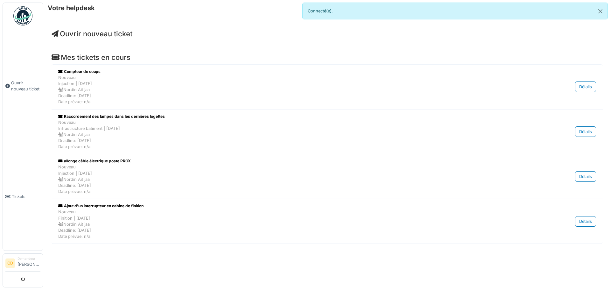 Image resolution: width=611 pixels, height=290 pixels. Describe the element at coordinates (288, 161) in the screenshot. I see `div: allonge câble électrique poste PROX` at that location.